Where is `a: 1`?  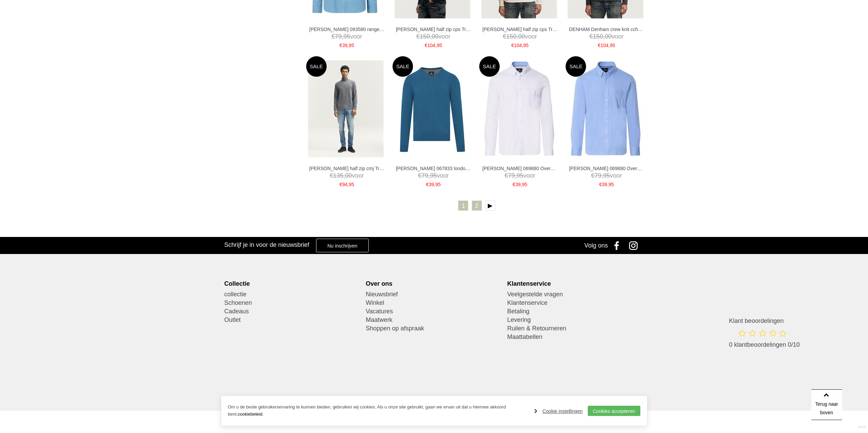 a: 1 is located at coordinates (463, 206).